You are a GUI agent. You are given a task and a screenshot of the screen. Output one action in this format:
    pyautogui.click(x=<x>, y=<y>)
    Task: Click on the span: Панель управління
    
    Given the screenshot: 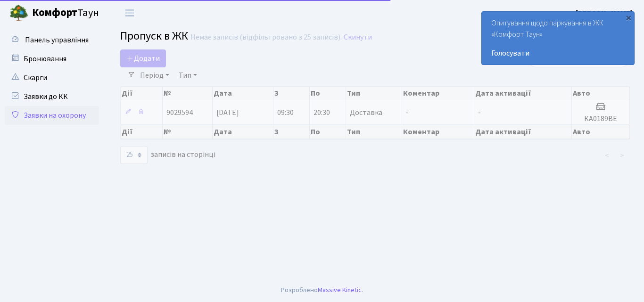 What is the action you would take?
    pyautogui.click(x=57, y=40)
    